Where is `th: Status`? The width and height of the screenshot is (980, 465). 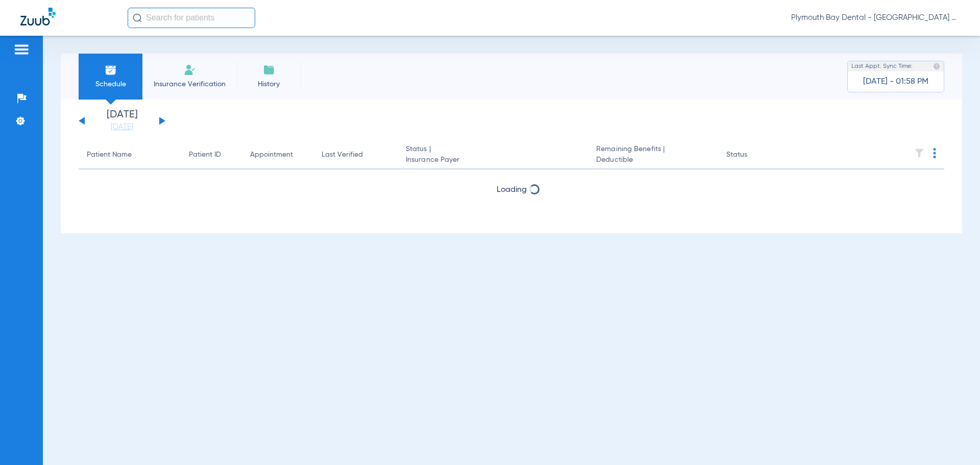 th: Status is located at coordinates (752, 155).